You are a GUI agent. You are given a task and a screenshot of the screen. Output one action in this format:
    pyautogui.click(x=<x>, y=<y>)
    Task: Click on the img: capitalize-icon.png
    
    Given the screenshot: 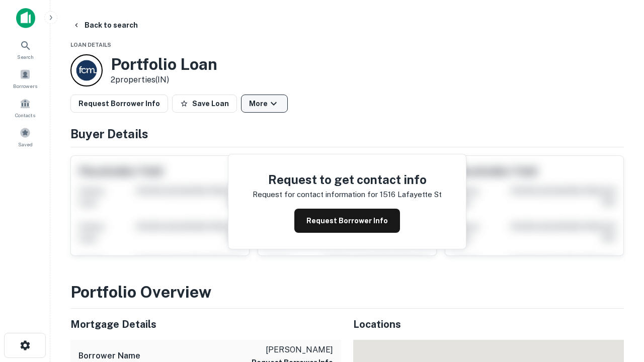 What is the action you would take?
    pyautogui.click(x=25, y=18)
    